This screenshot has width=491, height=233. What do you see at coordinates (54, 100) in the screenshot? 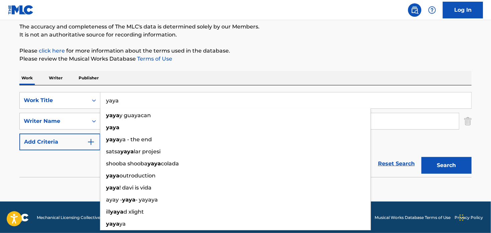
I see `div: Work Title` at bounding box center [54, 100].